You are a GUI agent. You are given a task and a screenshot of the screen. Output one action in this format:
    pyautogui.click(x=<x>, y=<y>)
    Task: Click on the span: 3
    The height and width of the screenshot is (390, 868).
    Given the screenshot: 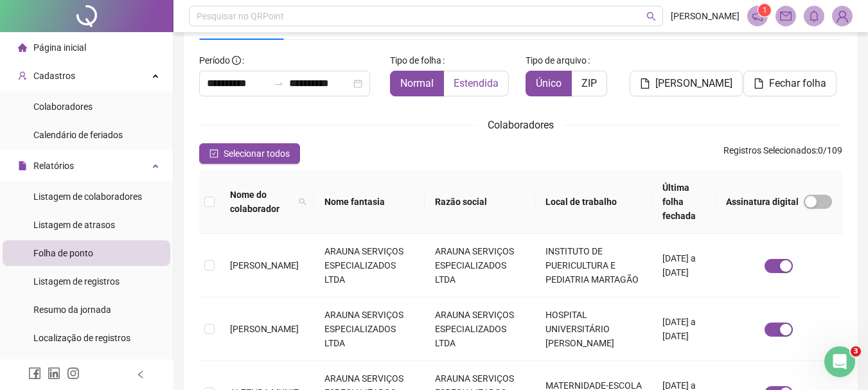 What is the action you would take?
    pyautogui.click(x=856, y=351)
    